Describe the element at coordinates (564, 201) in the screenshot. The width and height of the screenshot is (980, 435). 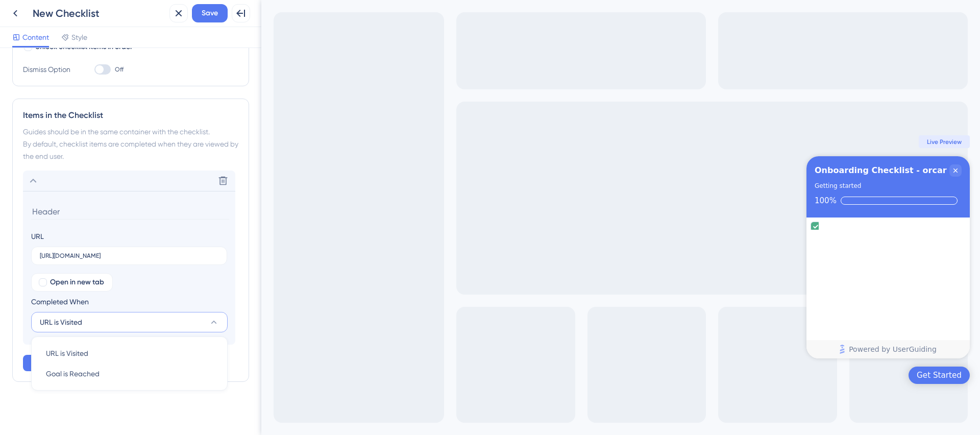
I see `div: 100%` at that location.